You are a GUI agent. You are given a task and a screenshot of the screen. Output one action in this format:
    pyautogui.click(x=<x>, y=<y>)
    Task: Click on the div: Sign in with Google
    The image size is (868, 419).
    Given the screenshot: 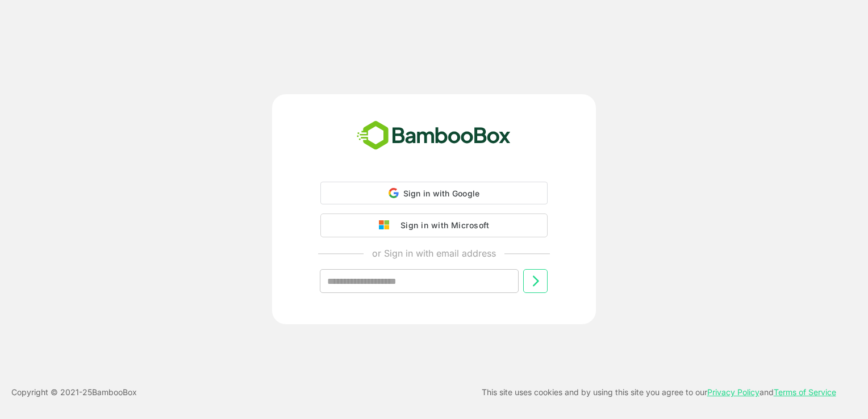 What is the action you would take?
    pyautogui.click(x=434, y=193)
    